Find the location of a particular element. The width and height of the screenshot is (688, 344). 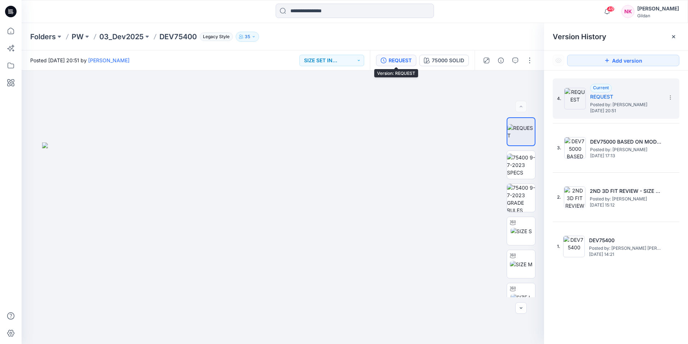

button: Close is located at coordinates (674, 37).